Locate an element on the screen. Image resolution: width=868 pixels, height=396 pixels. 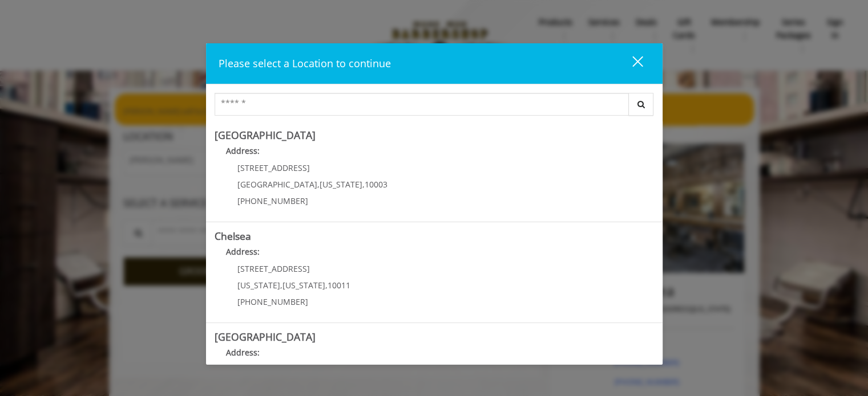
span: 10011 is located at coordinates (339, 285).